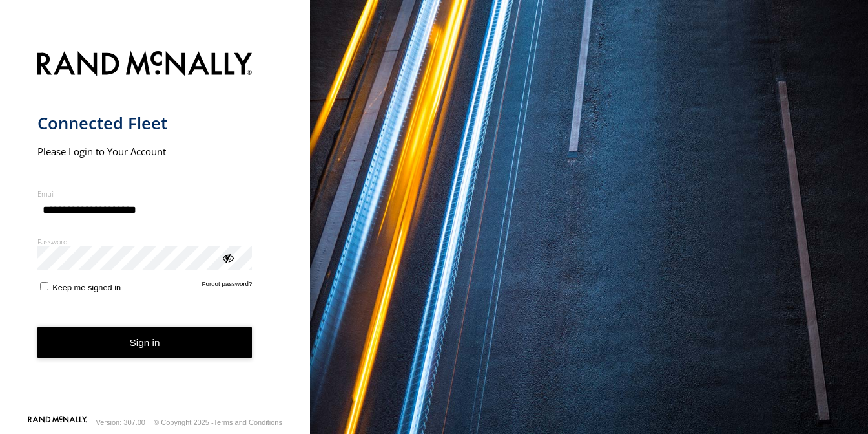  I want to click on form: main, so click(155, 229).